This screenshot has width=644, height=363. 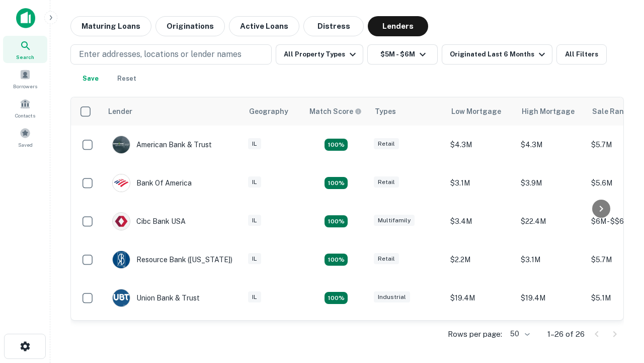 I want to click on div: Saved, so click(x=25, y=137).